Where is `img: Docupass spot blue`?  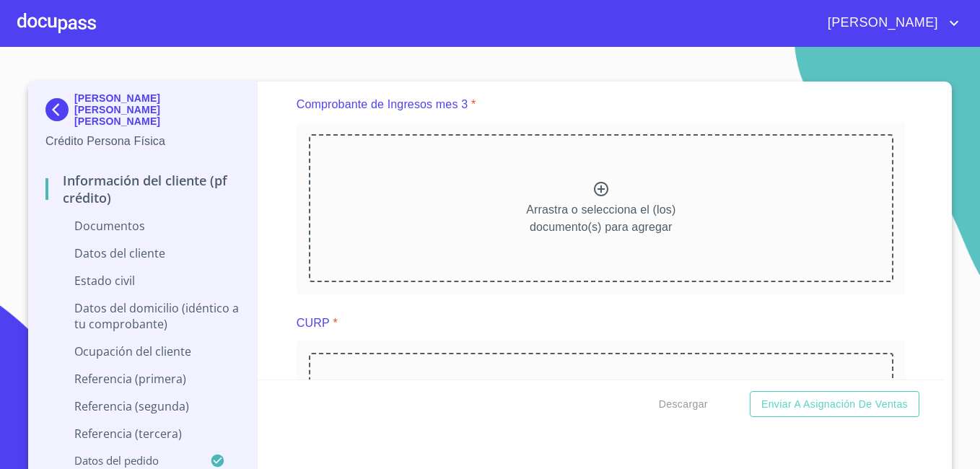
img: Docupass spot blue is located at coordinates (60, 110).